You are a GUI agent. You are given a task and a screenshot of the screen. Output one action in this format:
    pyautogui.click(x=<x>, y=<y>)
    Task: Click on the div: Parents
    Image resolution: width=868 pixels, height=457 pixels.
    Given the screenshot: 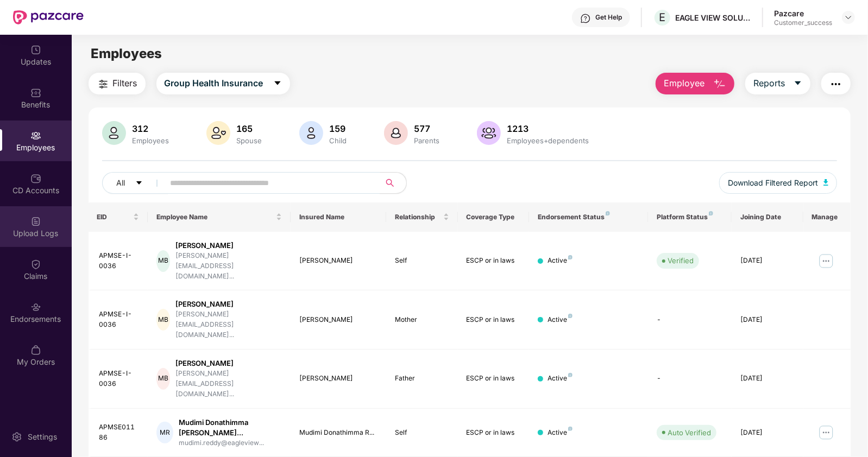 What is the action you would take?
    pyautogui.click(x=427, y=141)
    